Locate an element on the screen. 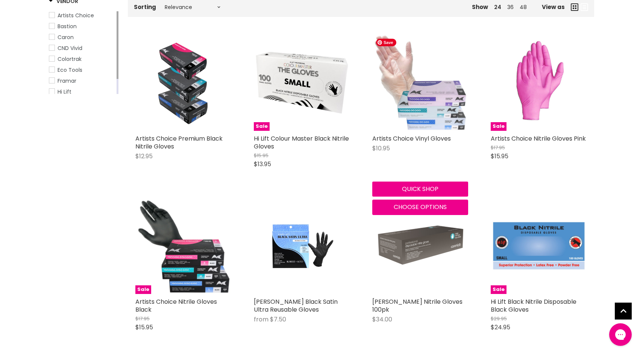  a: Artists Choice Nitrile Gloves Pink is located at coordinates (538, 138).